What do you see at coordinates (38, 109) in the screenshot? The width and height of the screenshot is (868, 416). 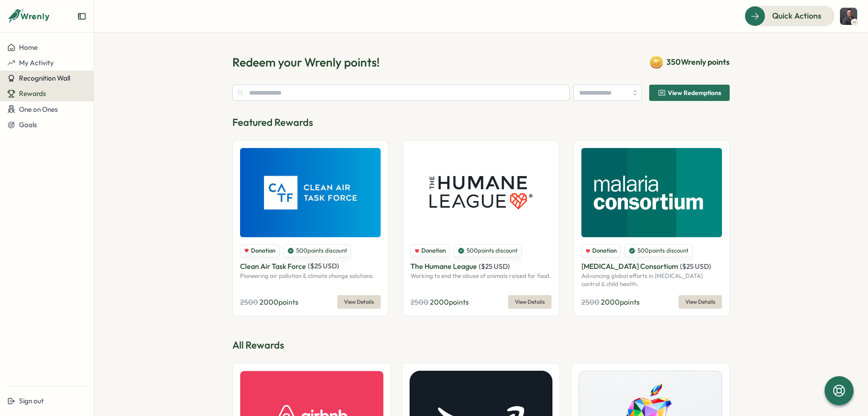 I see `span: One on Ones` at bounding box center [38, 109].